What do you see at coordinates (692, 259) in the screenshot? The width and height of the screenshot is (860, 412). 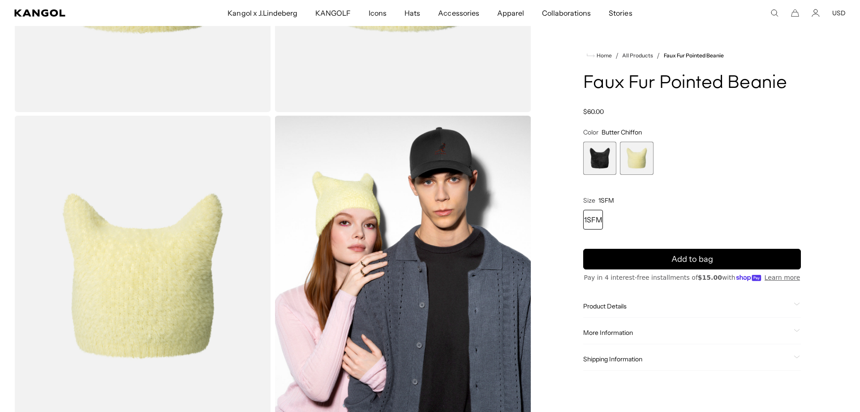 I see `button: Add to bag` at bounding box center [692, 259].